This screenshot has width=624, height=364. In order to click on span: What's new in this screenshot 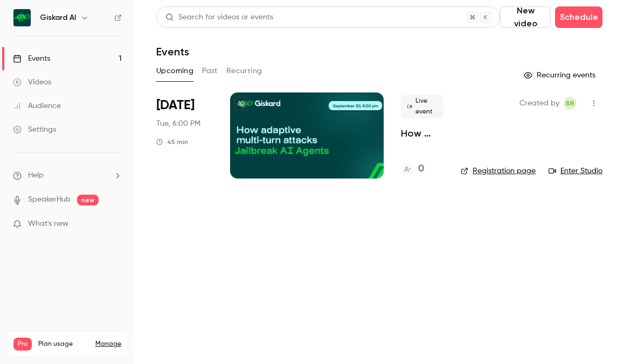, I will do `click(48, 224)`.